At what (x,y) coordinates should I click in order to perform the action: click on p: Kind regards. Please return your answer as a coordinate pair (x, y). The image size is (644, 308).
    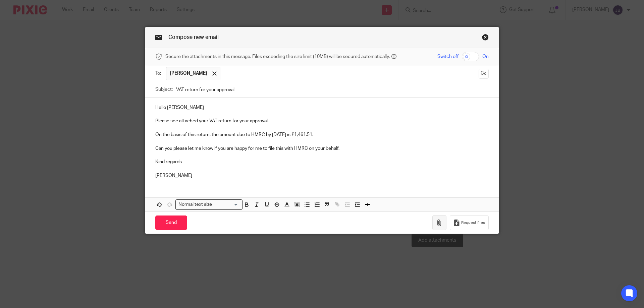
    Looking at the image, I should click on (322, 162).